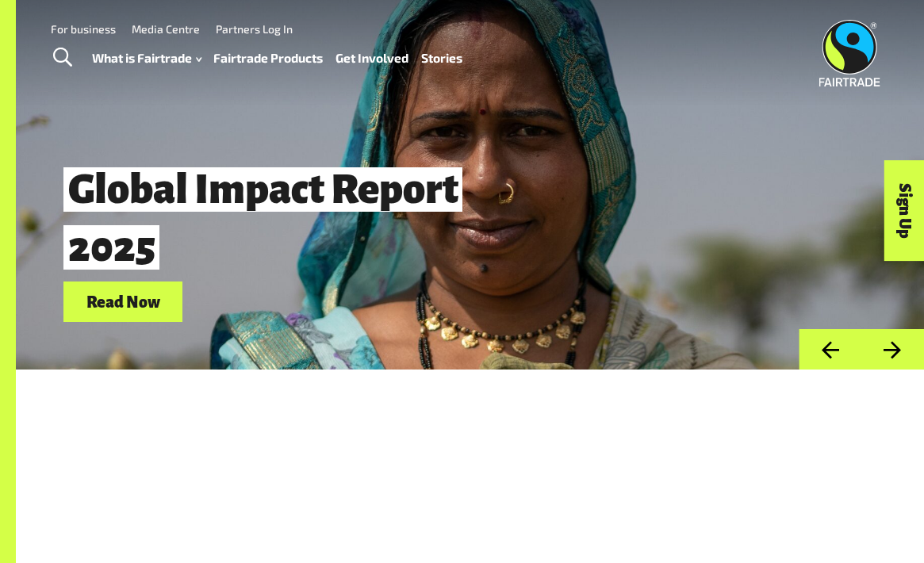 The image size is (924, 563). I want to click on button: Next, so click(892, 349).